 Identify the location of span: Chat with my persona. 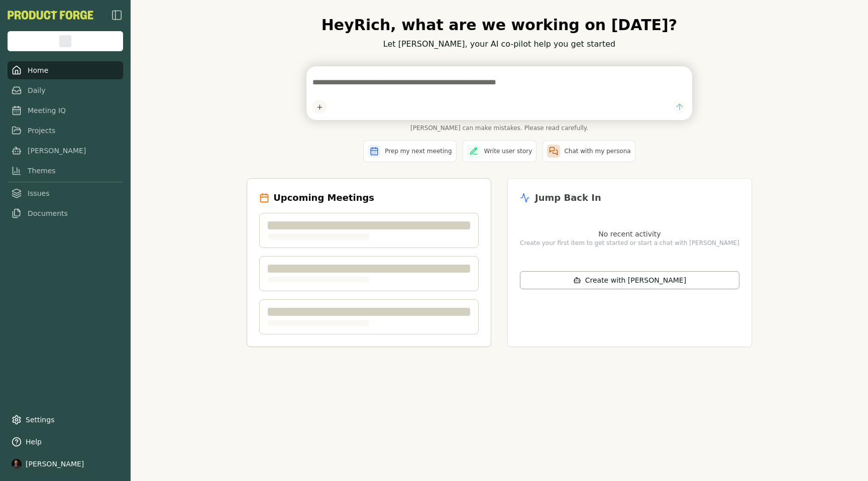
(597, 151).